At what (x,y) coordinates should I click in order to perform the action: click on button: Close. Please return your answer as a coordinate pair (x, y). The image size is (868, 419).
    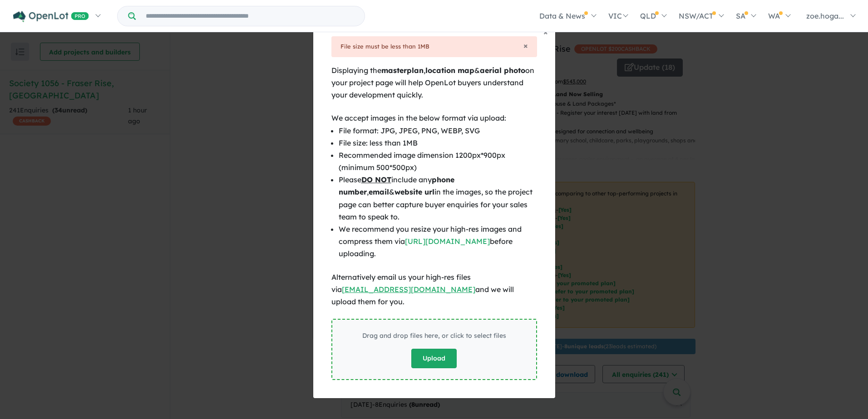
    Looking at the image, I should click on (526, 46).